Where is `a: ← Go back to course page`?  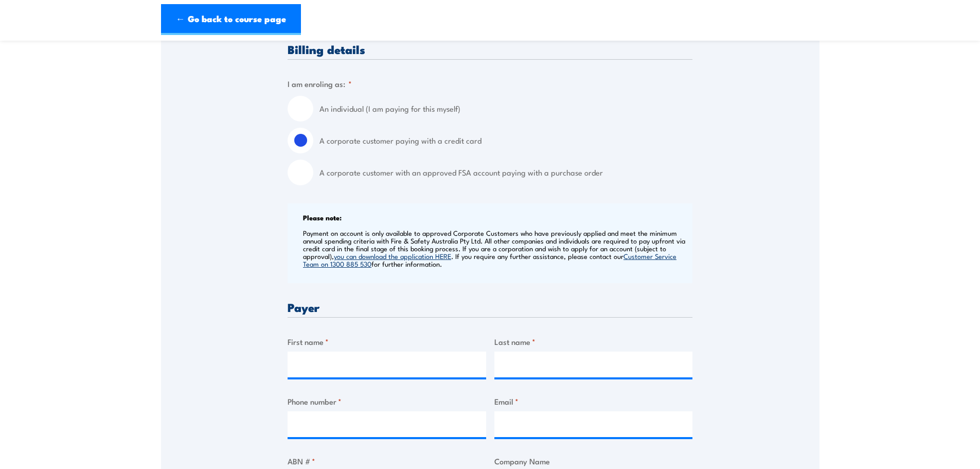 a: ← Go back to course page is located at coordinates (231, 20).